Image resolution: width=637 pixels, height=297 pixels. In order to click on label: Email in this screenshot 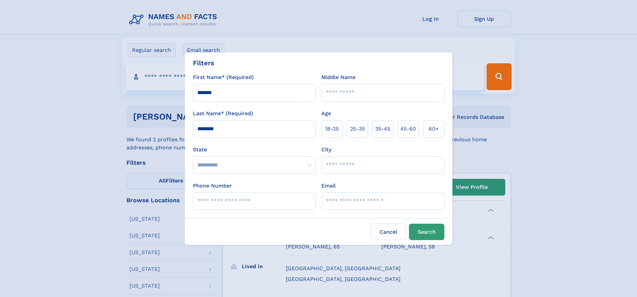, I will do `click(328, 186)`.